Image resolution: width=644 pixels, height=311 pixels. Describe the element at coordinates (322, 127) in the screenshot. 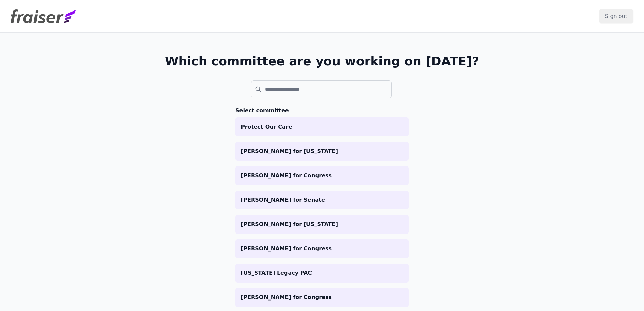

I see `a: Protect Our Care` at that location.